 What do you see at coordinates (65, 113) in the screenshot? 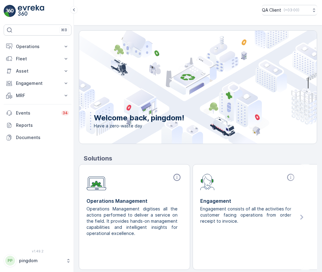
I see `p: 34` at bounding box center [65, 113].